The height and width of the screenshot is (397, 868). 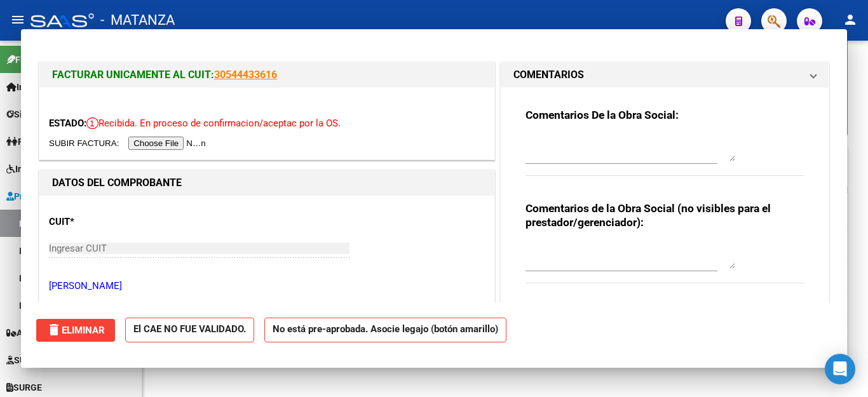 I want to click on span: Eliminar, so click(x=76, y=330).